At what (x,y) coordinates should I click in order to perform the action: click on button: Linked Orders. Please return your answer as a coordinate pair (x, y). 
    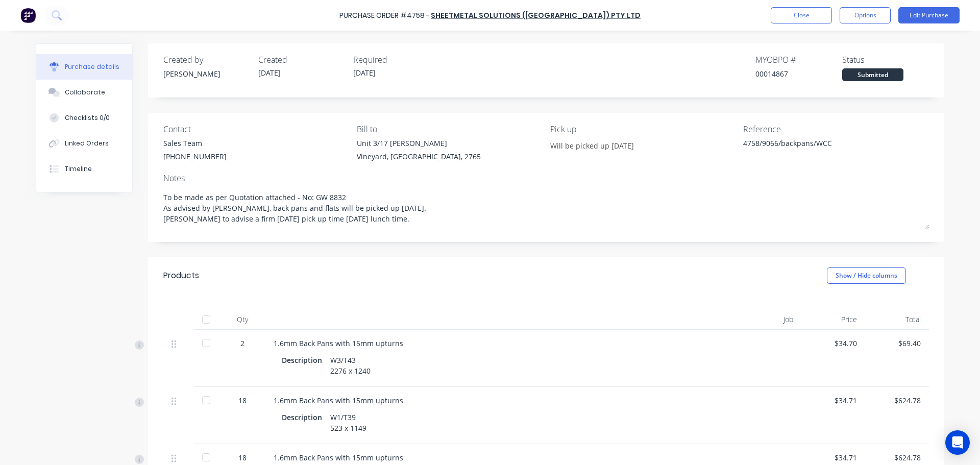
    Looking at the image, I should click on (84, 143).